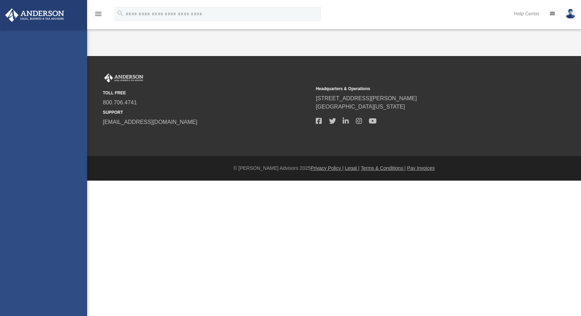 The height and width of the screenshot is (316, 581). Describe the element at coordinates (327, 168) in the screenshot. I see `a: Privacy Policy |` at that location.